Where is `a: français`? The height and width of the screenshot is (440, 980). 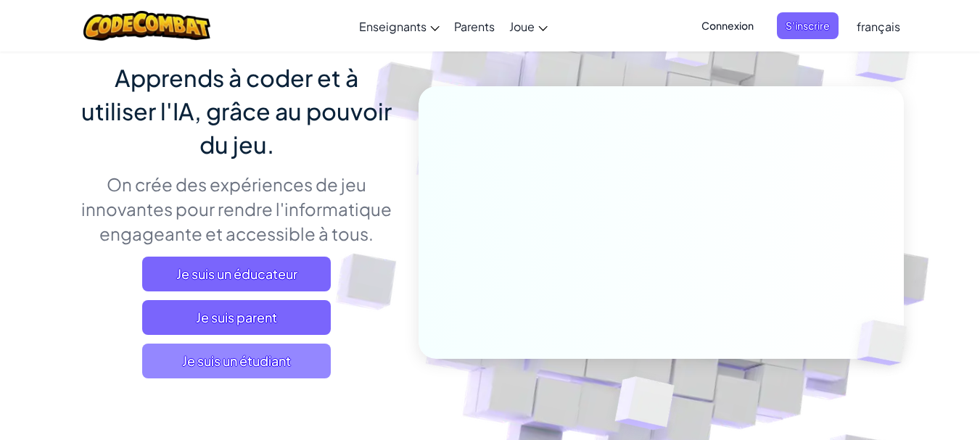 a: français is located at coordinates (878, 26).